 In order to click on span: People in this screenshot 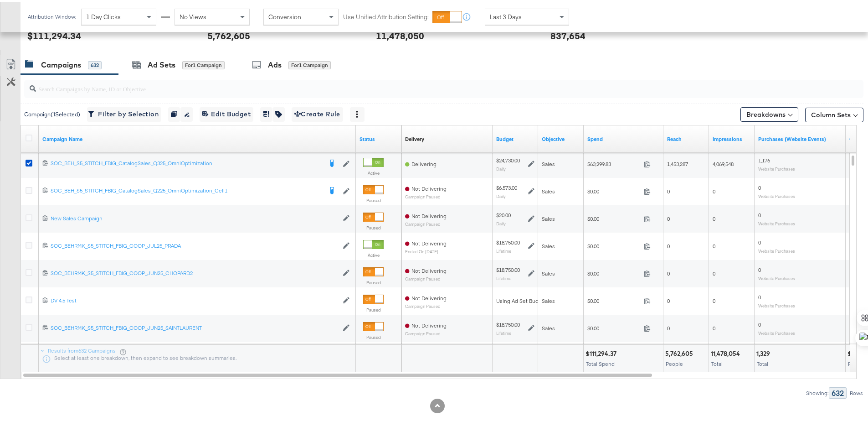, I will do `click(675, 362)`.